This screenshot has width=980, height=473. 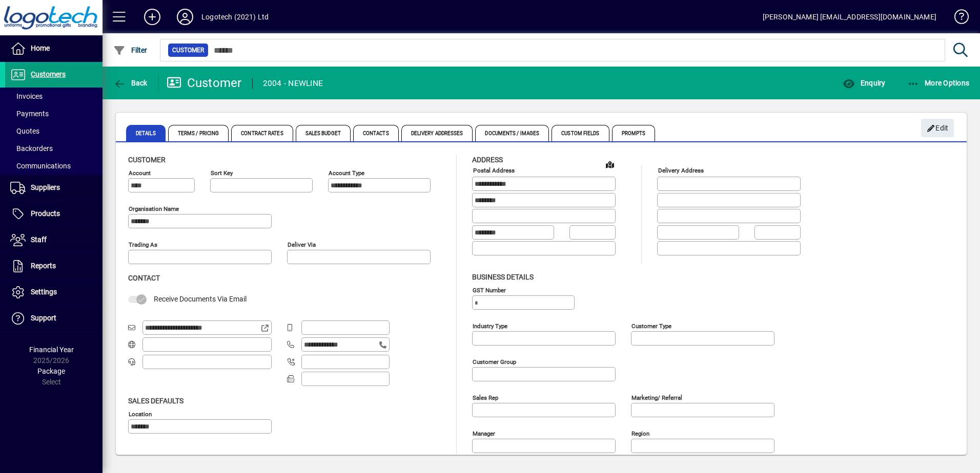 I want to click on span: Staff, so click(x=39, y=240).